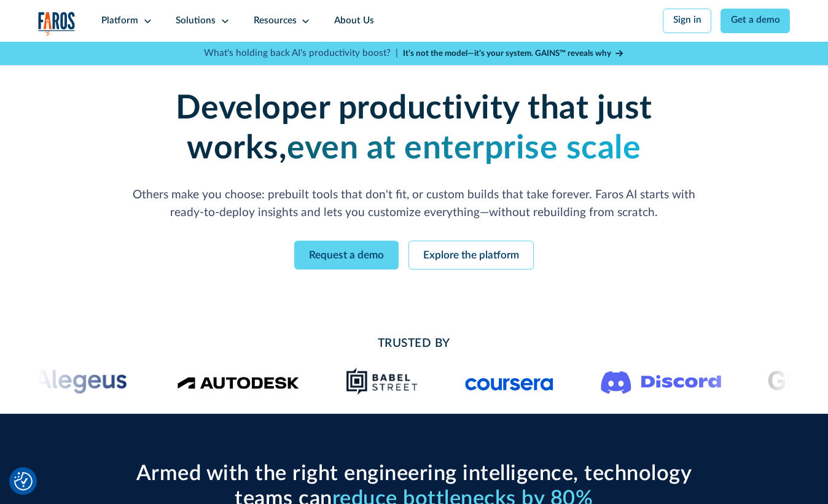  I want to click on a: It’s not the model—it’s your system. GAINS™ reveals why, so click(513, 54).